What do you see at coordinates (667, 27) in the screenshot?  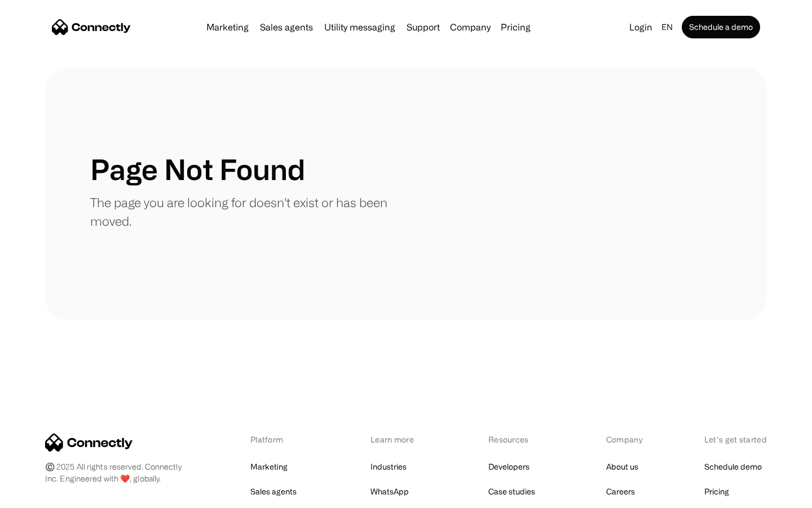 I see `div: en` at bounding box center [667, 27].